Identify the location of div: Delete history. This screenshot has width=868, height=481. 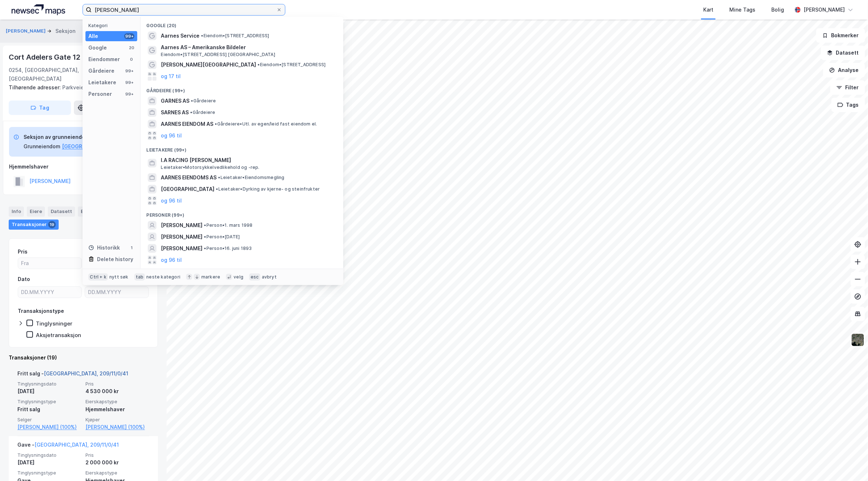
(115, 260).